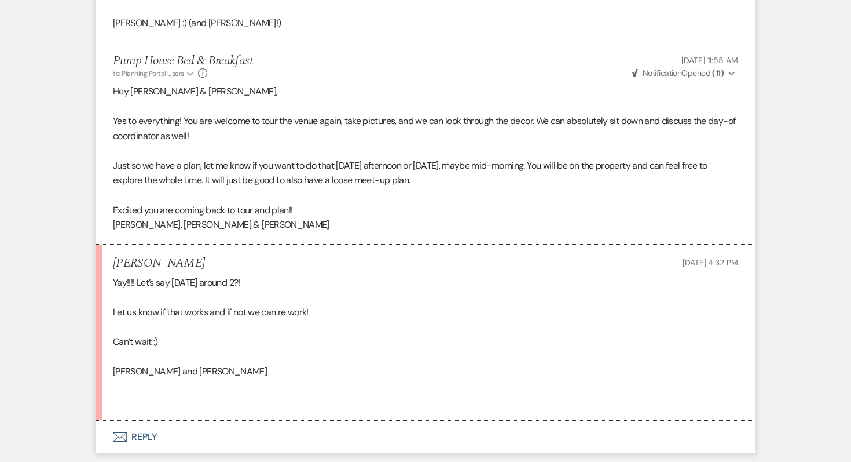 The height and width of the screenshot is (462, 851). Describe the element at coordinates (426, 210) in the screenshot. I see `p: Excited you are coming back to tour and plan!!` at that location.